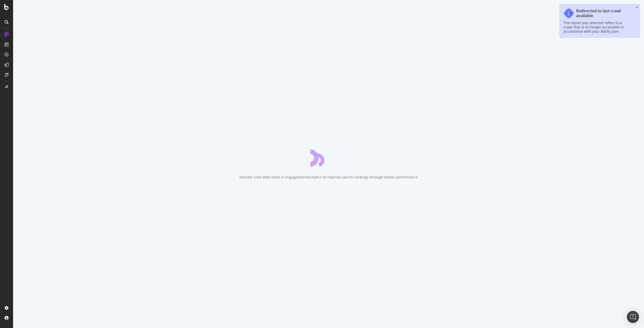 This screenshot has width=644, height=328. Describe the element at coordinates (597, 27) in the screenshot. I see `div: The report you selected refers to a crawl that is no longer accessible in accordance with your Bo...` at that location.